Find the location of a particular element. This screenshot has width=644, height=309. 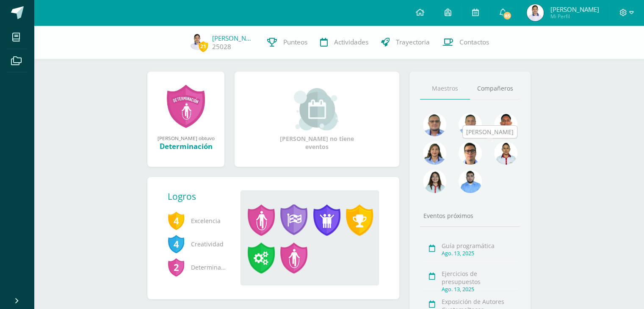

span: Determinación is located at coordinates (197, 267).